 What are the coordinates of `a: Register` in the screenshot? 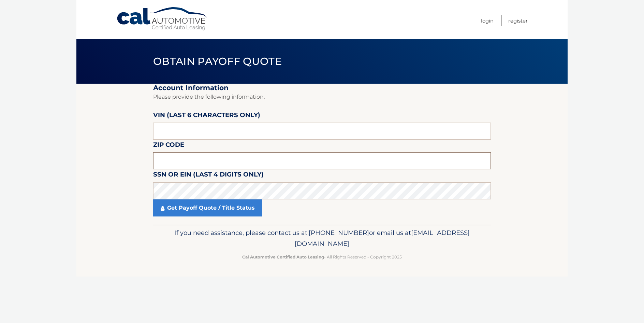 It's located at (518, 20).